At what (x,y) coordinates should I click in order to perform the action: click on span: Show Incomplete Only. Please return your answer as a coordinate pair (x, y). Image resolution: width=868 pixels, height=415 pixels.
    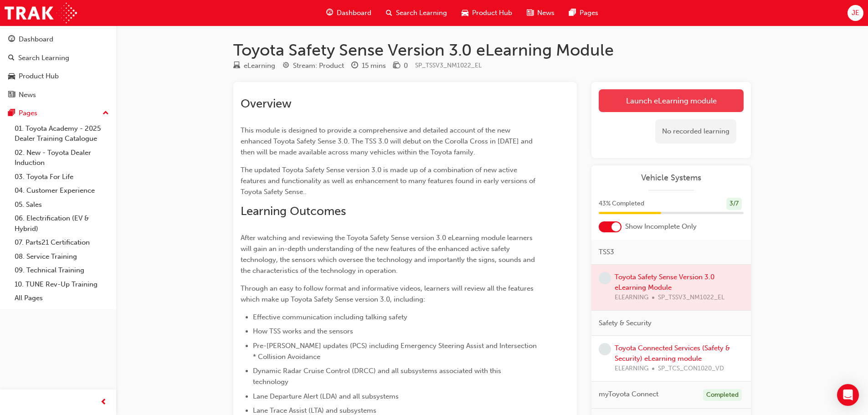
    Looking at the image, I should click on (660, 227).